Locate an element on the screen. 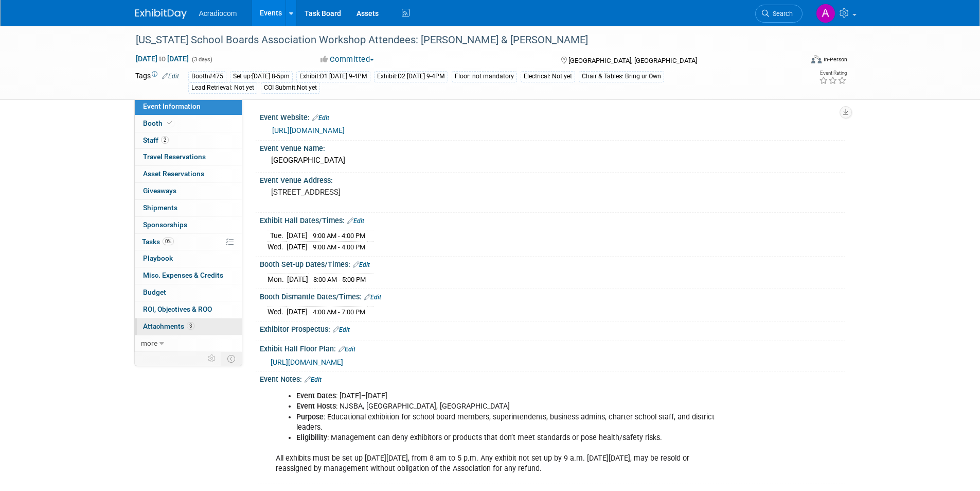 The image size is (980, 491). td: Tue. is located at coordinates (277, 236).